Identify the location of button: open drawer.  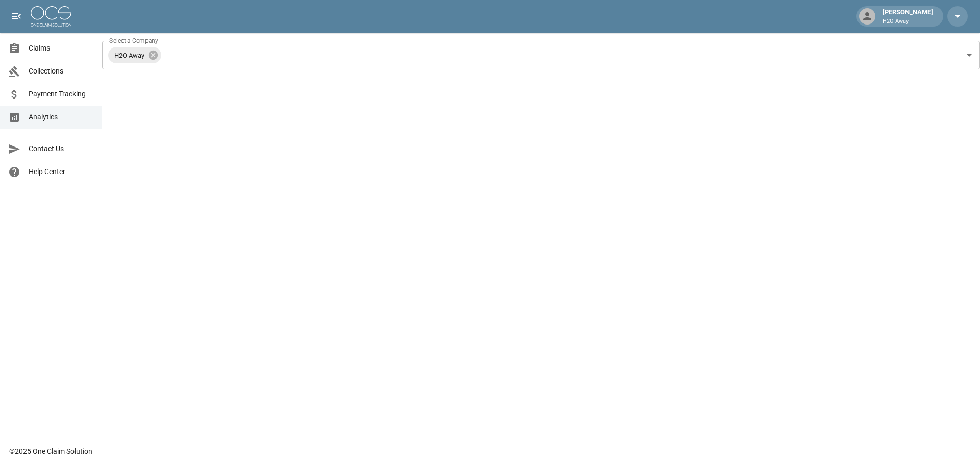
(17, 17).